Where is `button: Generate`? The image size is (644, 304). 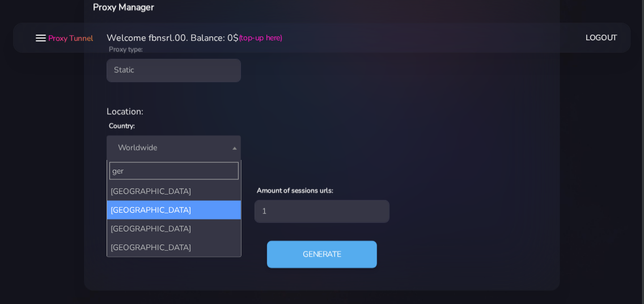 button: Generate is located at coordinates (322, 255).